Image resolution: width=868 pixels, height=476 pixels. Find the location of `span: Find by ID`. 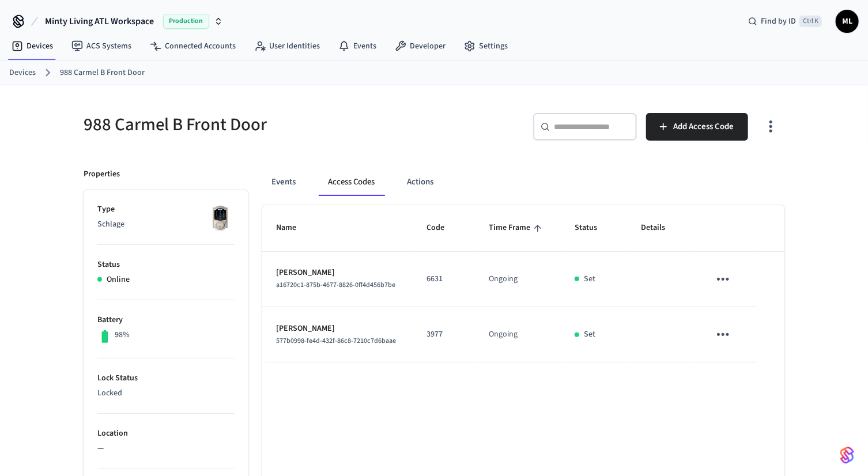

span: Find by ID is located at coordinates (778, 21).